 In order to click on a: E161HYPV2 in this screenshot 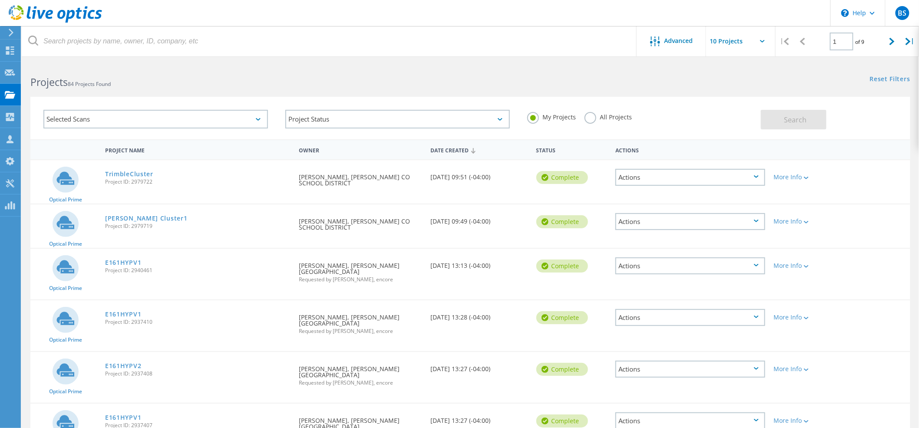, I will do `click(123, 366)`.